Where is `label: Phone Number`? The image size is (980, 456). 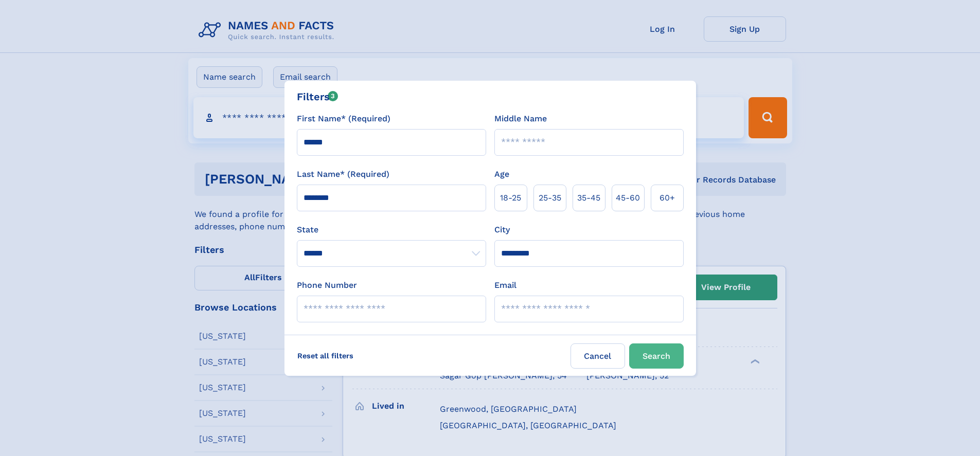 label: Phone Number is located at coordinates (327, 286).